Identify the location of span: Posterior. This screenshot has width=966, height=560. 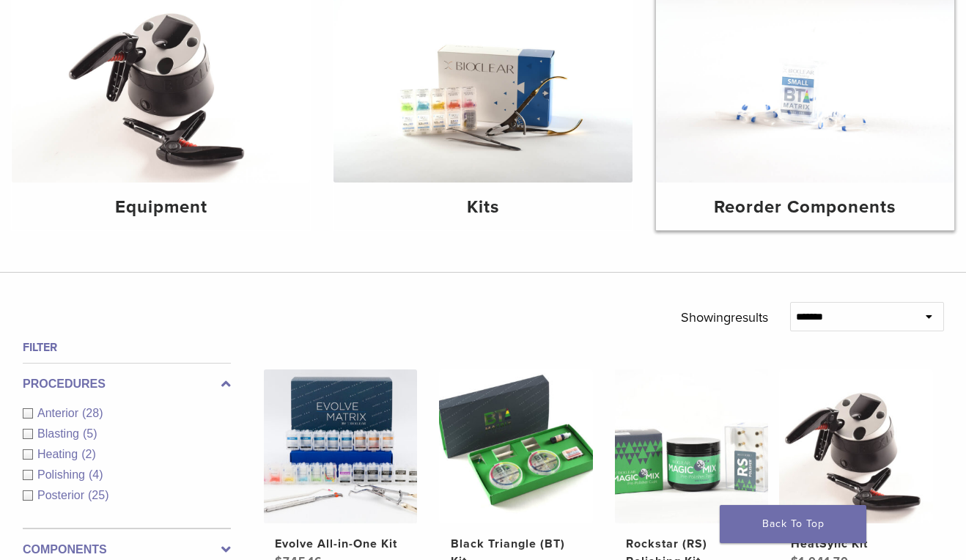
(62, 495).